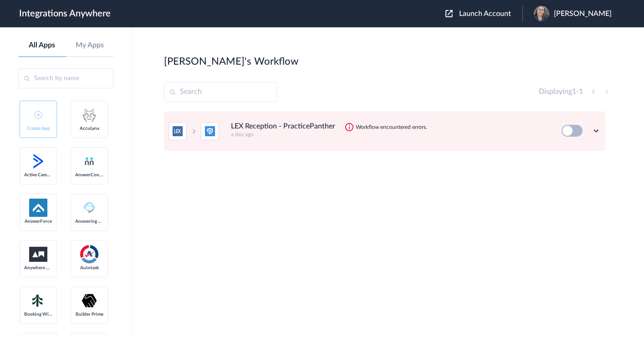 This screenshot has height=338, width=644. Describe the element at coordinates (89, 115) in the screenshot. I see `img: acculynx-logo.svg` at that location.